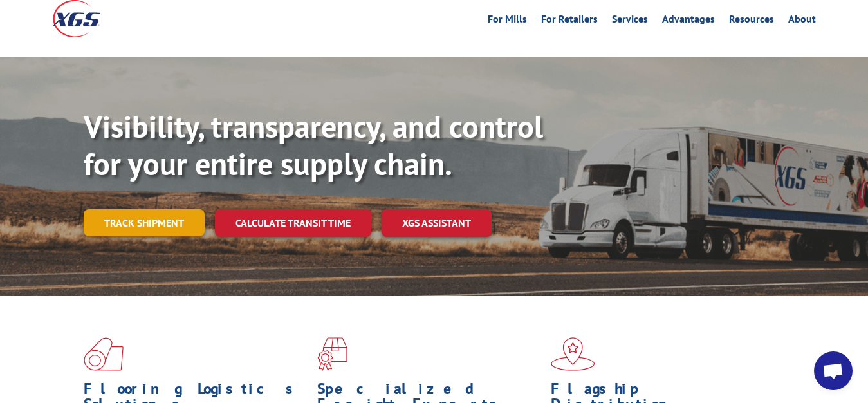 The width and height of the screenshot is (868, 403). Describe the element at coordinates (752, 21) in the screenshot. I see `a: Resources` at that location.